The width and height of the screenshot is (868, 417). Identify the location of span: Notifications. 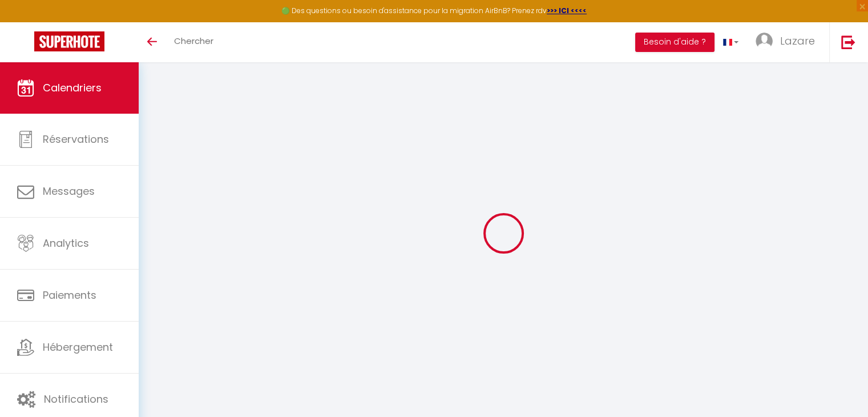
(76, 398).